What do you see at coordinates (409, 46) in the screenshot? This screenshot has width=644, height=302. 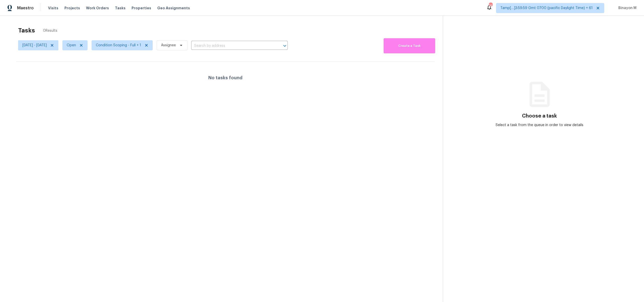 I see `span: Create a Task` at bounding box center [409, 46].